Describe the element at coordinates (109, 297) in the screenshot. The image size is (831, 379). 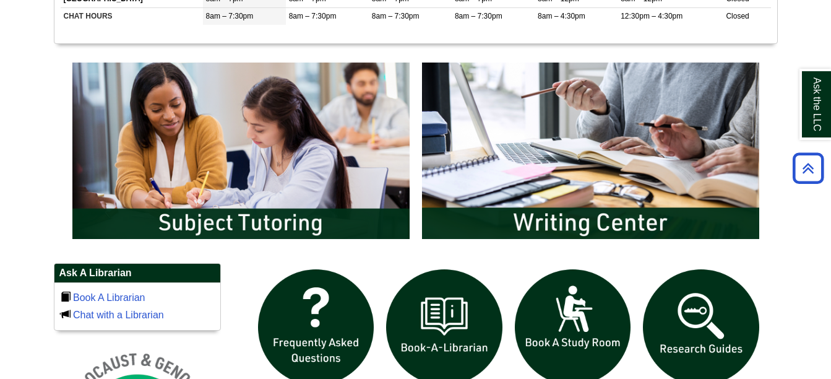
I see `a: Book A Librarian` at that location.